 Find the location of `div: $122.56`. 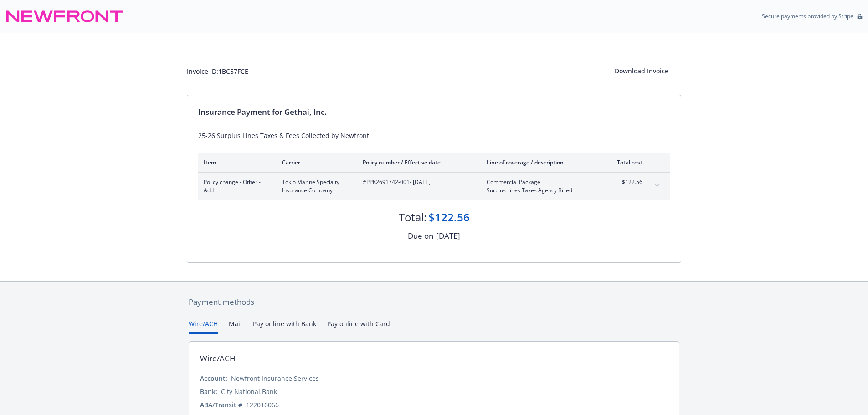

div: $122.56 is located at coordinates (449, 217).